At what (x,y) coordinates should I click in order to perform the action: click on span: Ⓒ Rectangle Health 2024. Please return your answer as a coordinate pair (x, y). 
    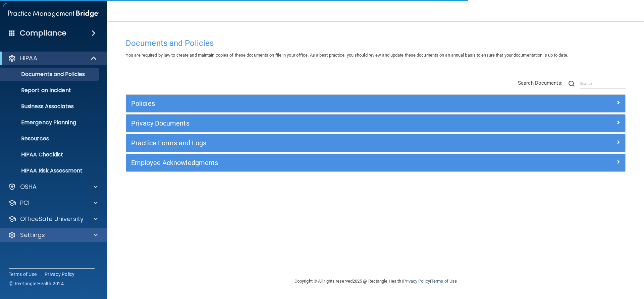
    Looking at the image, I should click on (36, 284).